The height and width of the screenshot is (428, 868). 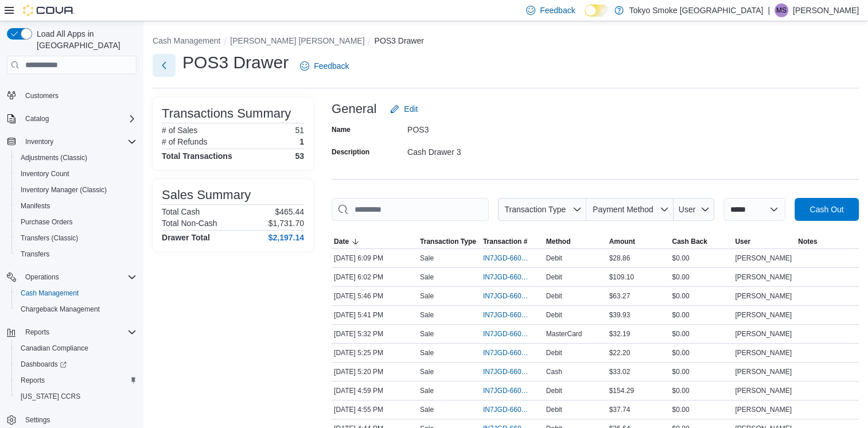 I want to click on button: Cash Management, so click(x=76, y=293).